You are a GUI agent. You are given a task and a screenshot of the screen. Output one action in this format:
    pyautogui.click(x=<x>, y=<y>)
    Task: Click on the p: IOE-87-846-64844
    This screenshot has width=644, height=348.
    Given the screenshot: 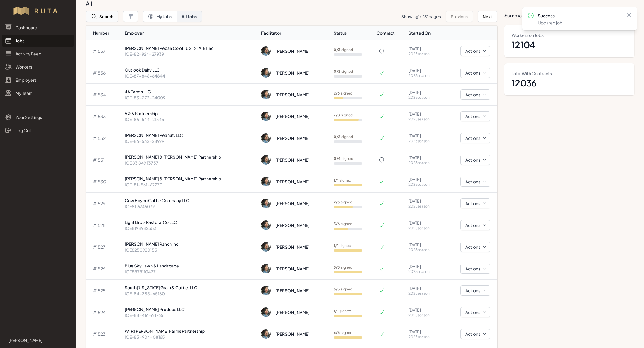 What is the action you would take?
    pyautogui.click(x=191, y=76)
    